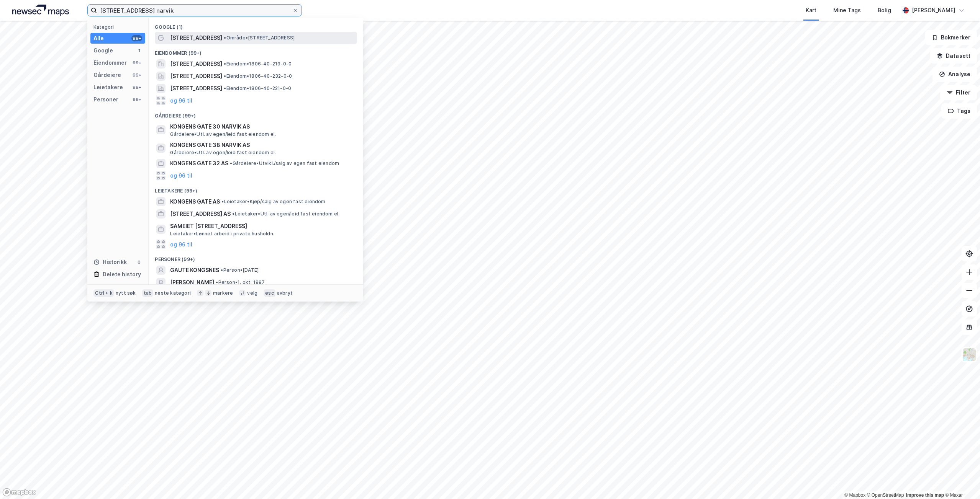 Image resolution: width=980 pixels, height=499 pixels. What do you see at coordinates (262, 145) in the screenshot?
I see `span: KONGENS GATE 38 NARVIK AS` at bounding box center [262, 145].